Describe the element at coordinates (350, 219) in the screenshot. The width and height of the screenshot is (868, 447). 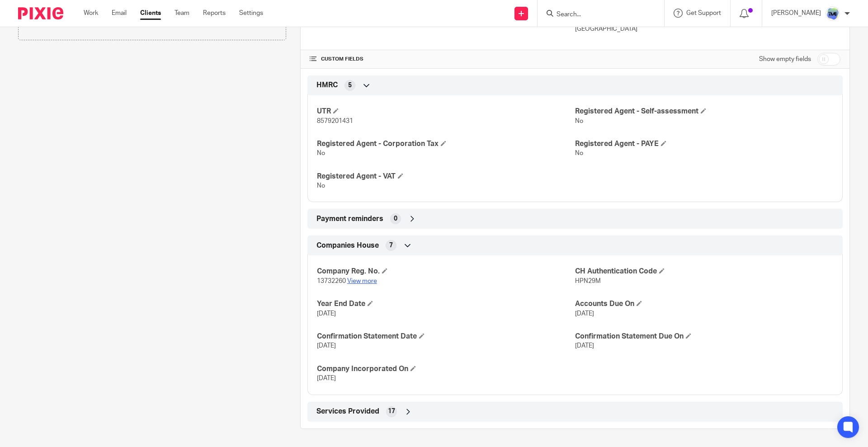
I see `span: Payment reminders` at that location.